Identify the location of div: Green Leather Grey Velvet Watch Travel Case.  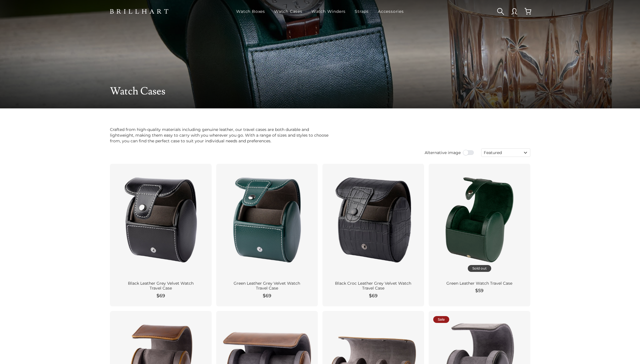
(267, 286).